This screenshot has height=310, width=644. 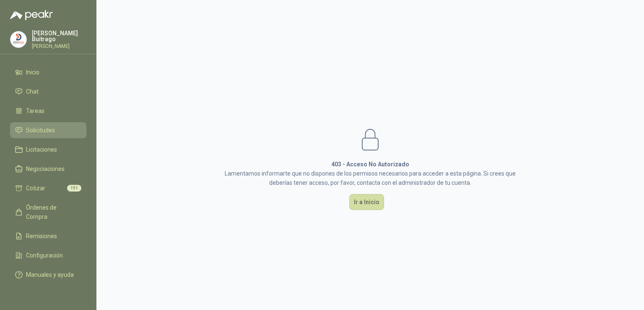 I want to click on a: Licitaciones, so click(x=48, y=149).